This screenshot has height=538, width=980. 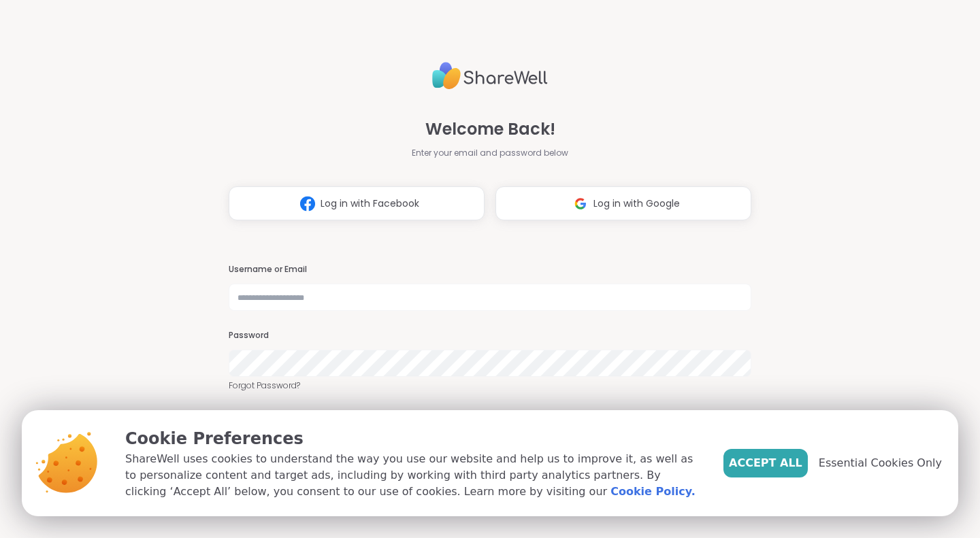 I want to click on p: Cookie Preferences, so click(x=413, y=438).